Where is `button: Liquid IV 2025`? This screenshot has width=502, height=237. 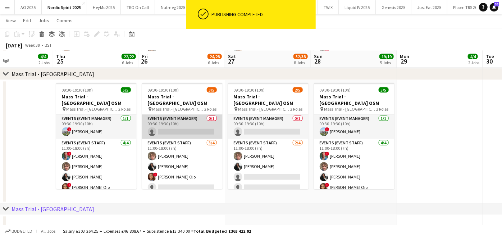
button: Liquid IV 2025 is located at coordinates (357, 7).